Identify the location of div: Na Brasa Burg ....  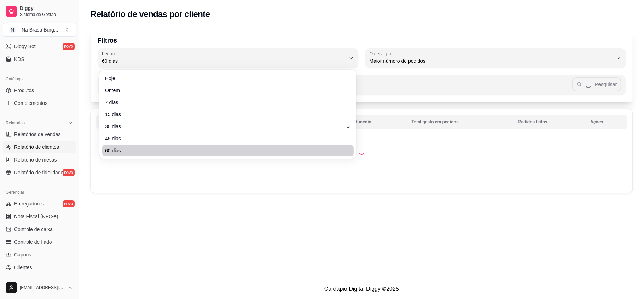
(40, 30).